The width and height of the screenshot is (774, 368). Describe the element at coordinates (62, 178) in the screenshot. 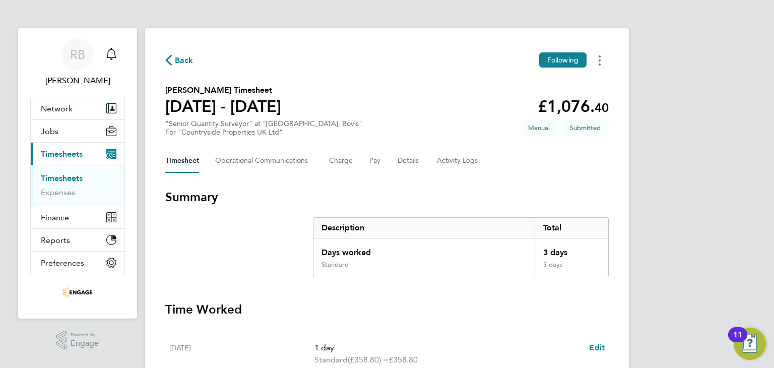

I see `a: Timesheets` at that location.